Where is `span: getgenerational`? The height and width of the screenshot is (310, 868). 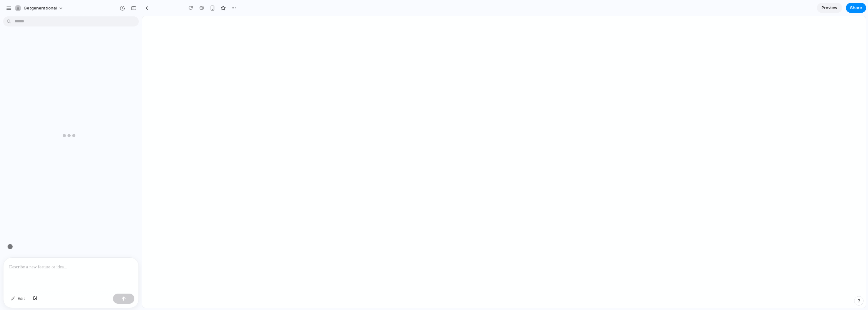 span: getgenerational is located at coordinates (40, 8).